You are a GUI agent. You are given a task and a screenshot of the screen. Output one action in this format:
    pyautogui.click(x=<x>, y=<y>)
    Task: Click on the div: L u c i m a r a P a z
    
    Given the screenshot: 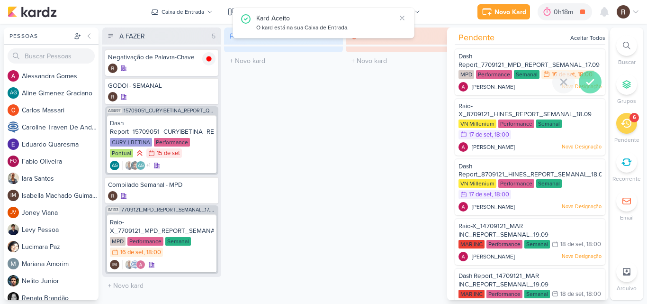 What is the action you would take?
    pyautogui.click(x=60, y=246)
    